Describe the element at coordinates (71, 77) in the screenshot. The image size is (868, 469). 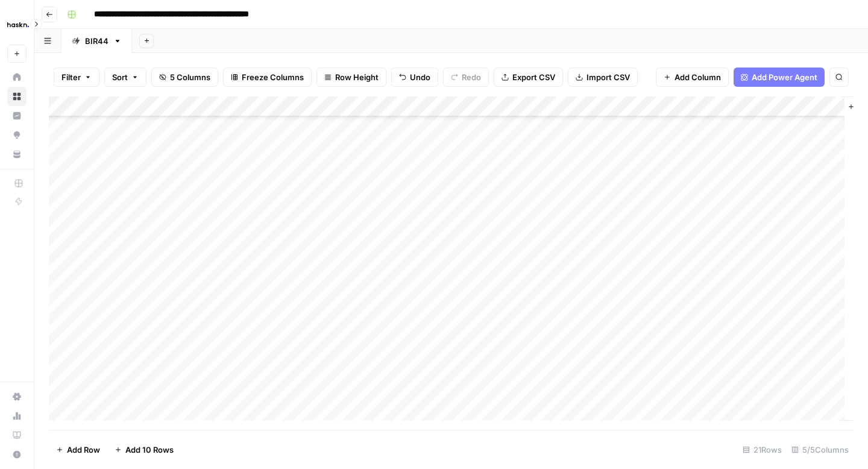
I see `span: Filter` at that location.